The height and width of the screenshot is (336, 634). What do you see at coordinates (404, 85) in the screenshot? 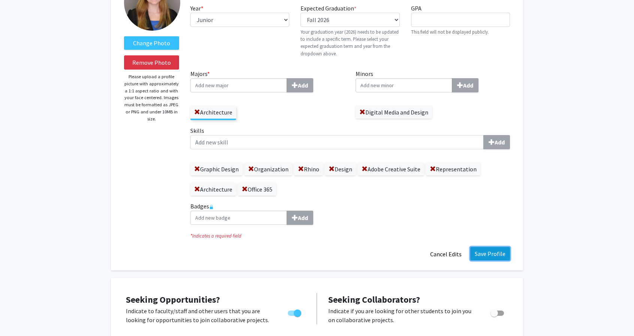
I see `input: MinorsAdd` at bounding box center [404, 85].